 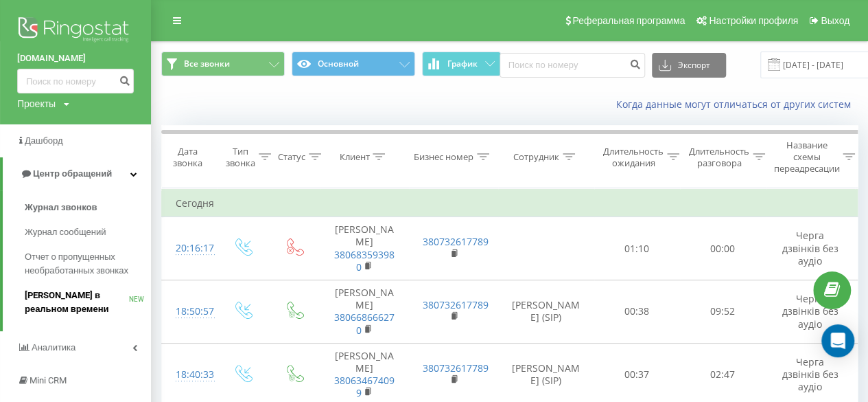 I want to click on a: 380668666270, so click(x=364, y=323).